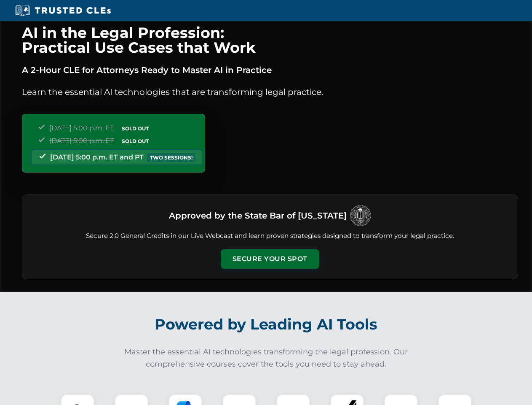  I want to click on img: Trusted CLEs, so click(63, 10).